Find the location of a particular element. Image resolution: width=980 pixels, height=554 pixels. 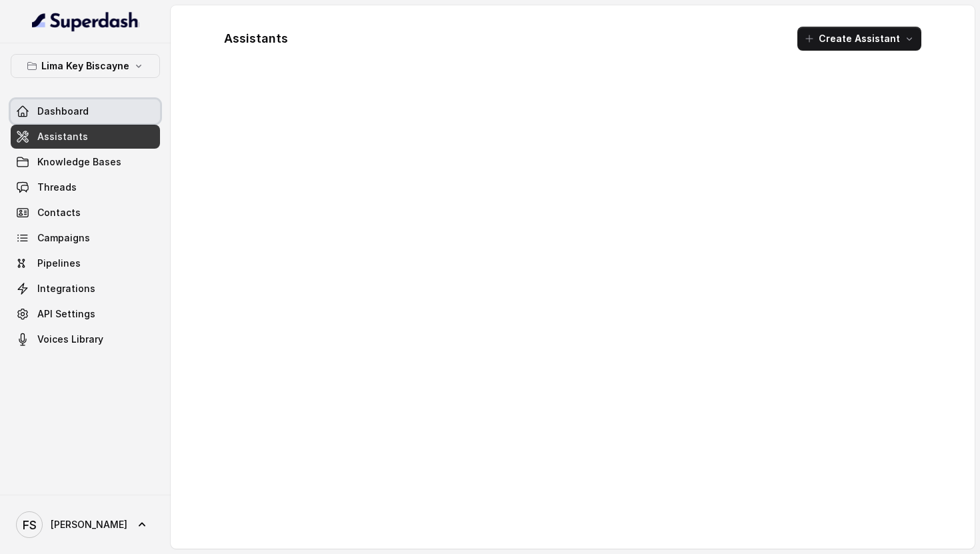

span: API Settings is located at coordinates (66, 314).